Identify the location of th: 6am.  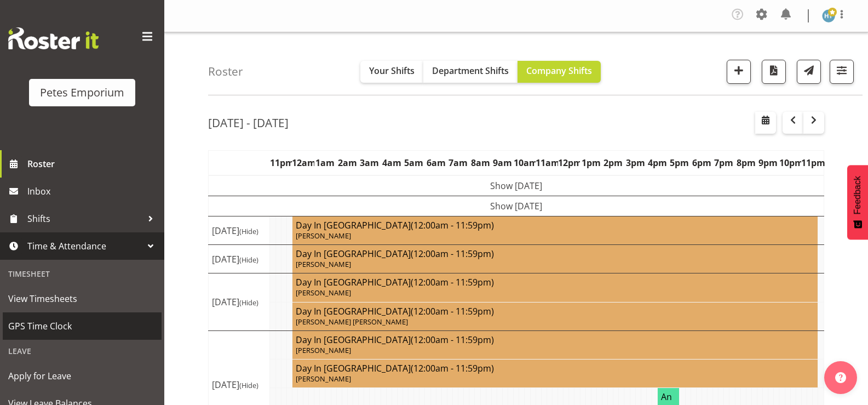
(436, 163).